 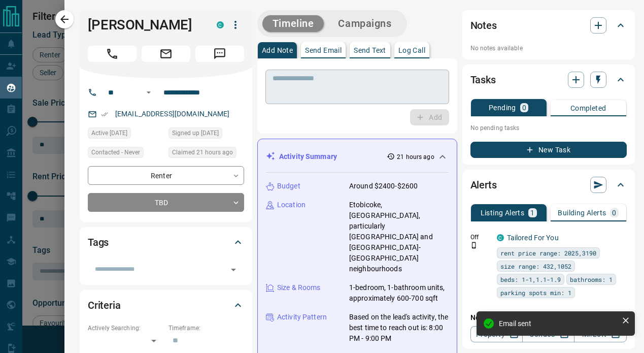 What do you see at coordinates (166, 54) in the screenshot?
I see `span: Email` at bounding box center [166, 54].